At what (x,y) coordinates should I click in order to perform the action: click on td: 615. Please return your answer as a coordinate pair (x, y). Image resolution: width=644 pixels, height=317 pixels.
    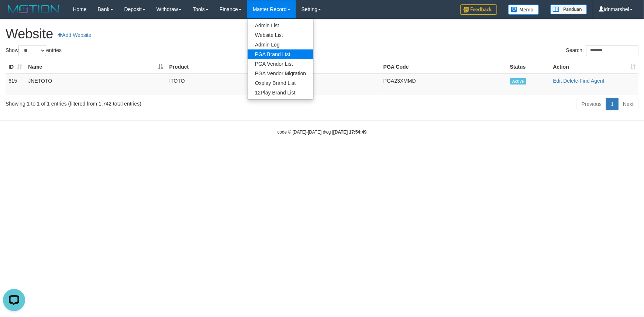
    Looking at the image, I should click on (15, 84).